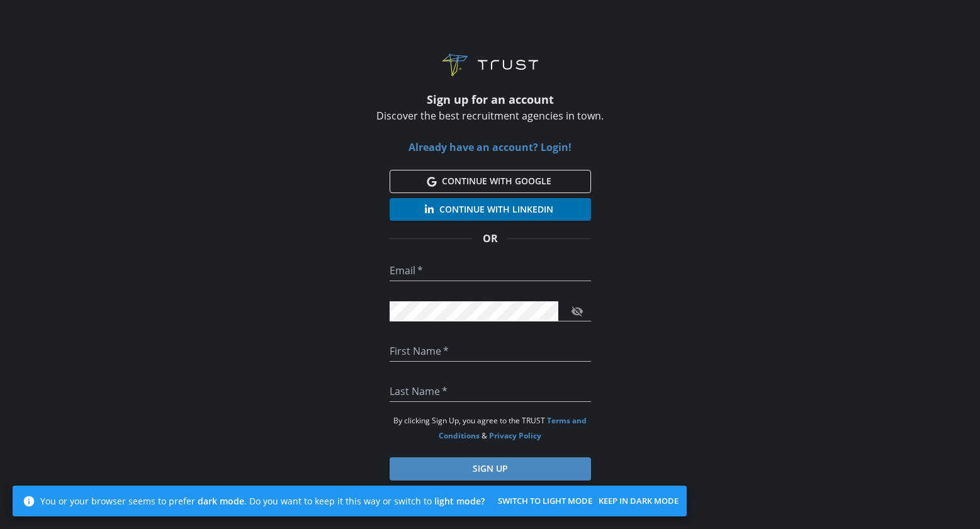  What do you see at coordinates (221, 501) in the screenshot?
I see `span: dark mode` at bounding box center [221, 501].